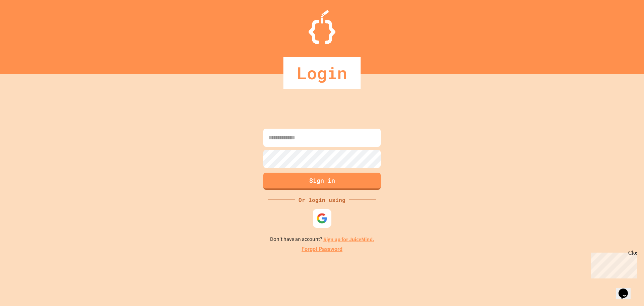 The width and height of the screenshot is (644, 306). What do you see at coordinates (349, 239) in the screenshot?
I see `a: Sign up for JuiceMind.` at bounding box center [349, 239].